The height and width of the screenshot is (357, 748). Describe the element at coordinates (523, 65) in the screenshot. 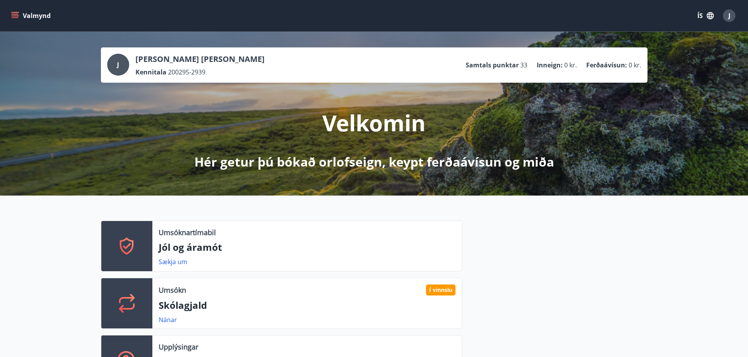

I see `span: 33` at that location.